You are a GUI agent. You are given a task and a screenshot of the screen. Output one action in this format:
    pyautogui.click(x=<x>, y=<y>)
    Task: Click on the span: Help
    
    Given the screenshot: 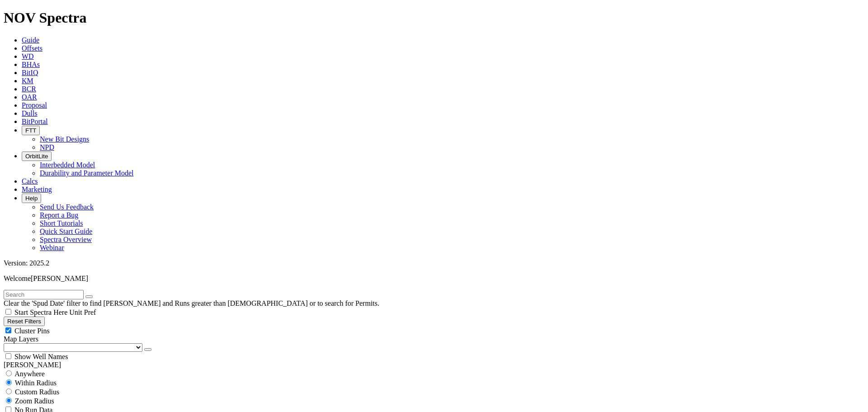 What is the action you would take?
    pyautogui.click(x=31, y=198)
    